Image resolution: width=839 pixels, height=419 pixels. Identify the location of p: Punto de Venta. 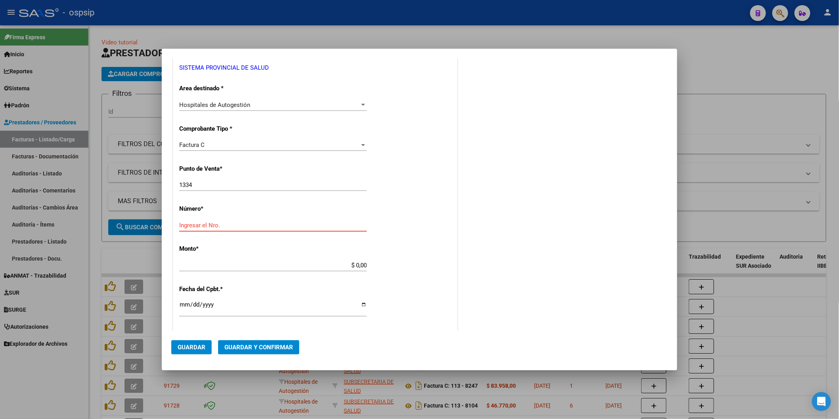
(220, 169).